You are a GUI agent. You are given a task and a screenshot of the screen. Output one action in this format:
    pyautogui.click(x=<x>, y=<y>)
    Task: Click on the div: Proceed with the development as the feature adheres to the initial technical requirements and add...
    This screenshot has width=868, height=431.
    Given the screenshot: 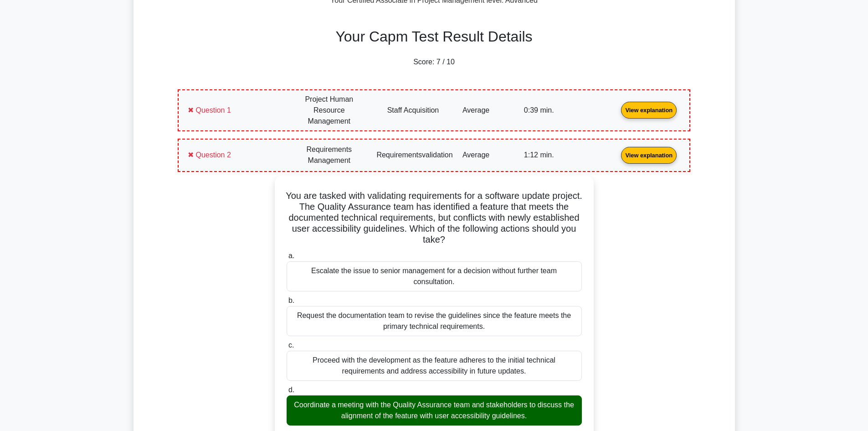 What is the action you would take?
    pyautogui.click(x=435, y=366)
    